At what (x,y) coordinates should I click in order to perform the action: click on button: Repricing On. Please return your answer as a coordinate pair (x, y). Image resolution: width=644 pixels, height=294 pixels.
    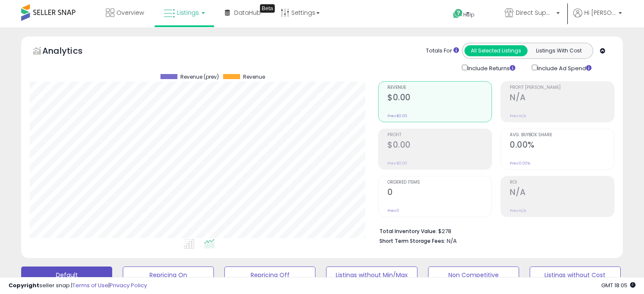
    Looking at the image, I should click on (168, 275).